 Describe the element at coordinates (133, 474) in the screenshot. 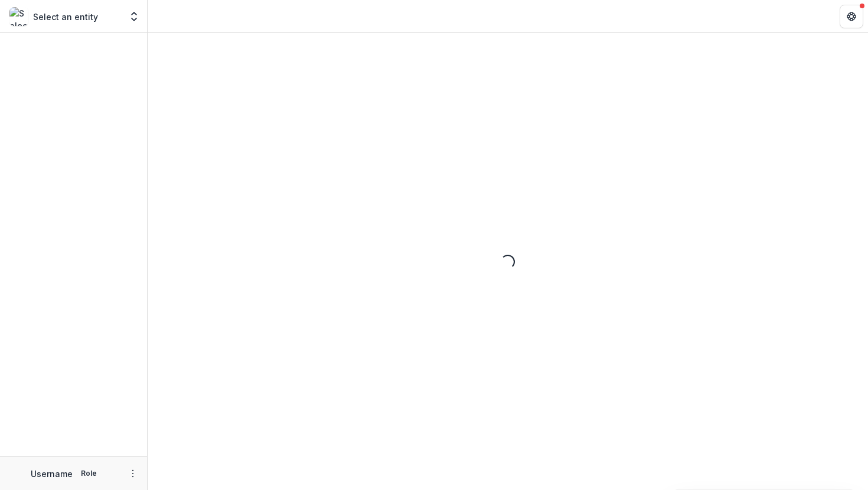

I see `button: More` at that location.